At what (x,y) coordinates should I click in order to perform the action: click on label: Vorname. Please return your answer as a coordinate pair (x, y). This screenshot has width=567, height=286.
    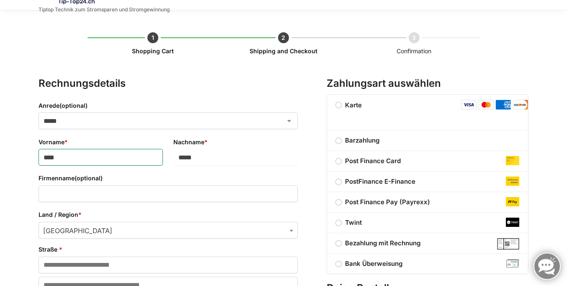
    Looking at the image, I should click on (101, 142).